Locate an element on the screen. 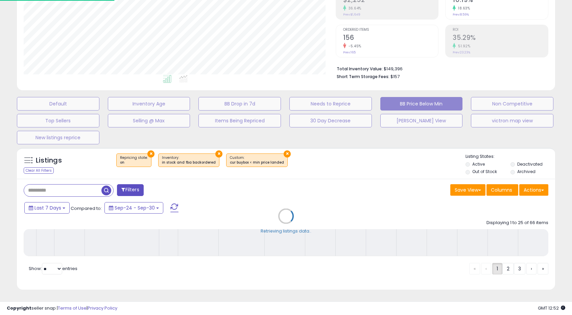 This screenshot has width=572, height=315. strong: Copyright is located at coordinates (19, 308).